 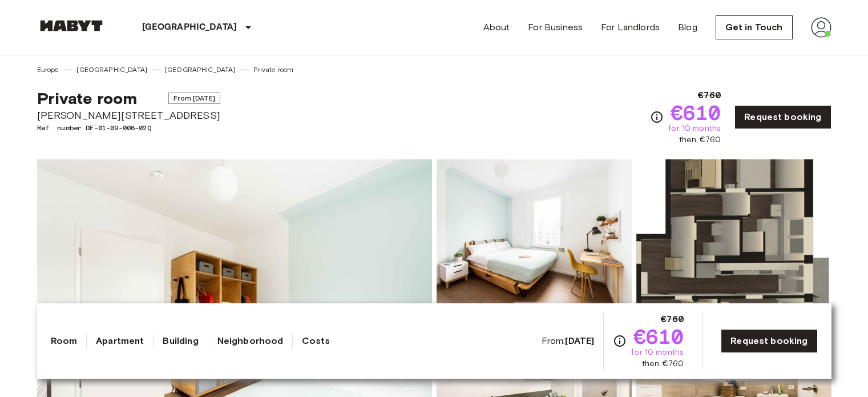 I want to click on a: Apartment, so click(x=120, y=341).